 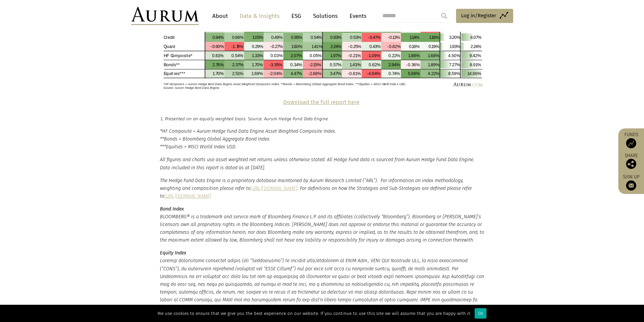 What do you see at coordinates (325, 16) in the screenshot?
I see `a: Solutions` at bounding box center [325, 16].